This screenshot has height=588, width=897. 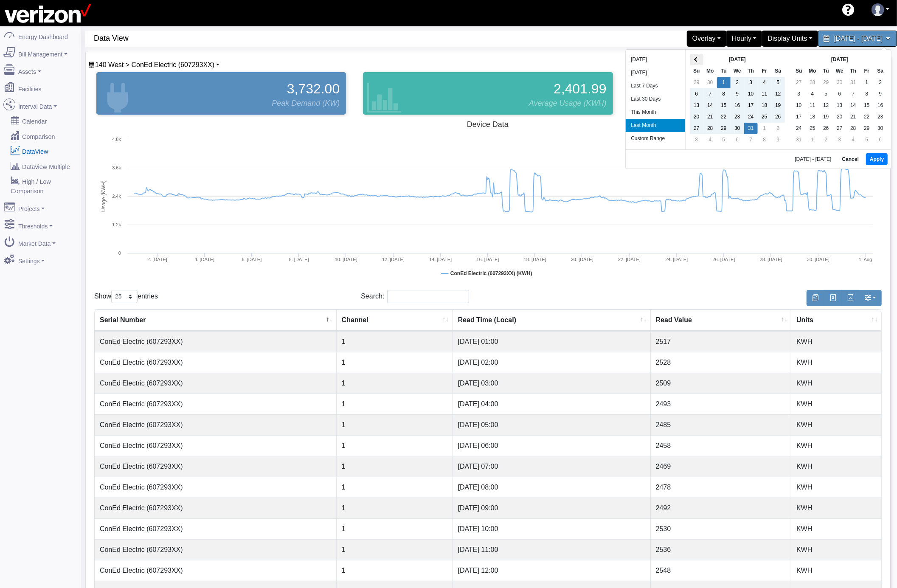 I want to click on th: Read Value : activate to sort column ascending, so click(x=721, y=320).